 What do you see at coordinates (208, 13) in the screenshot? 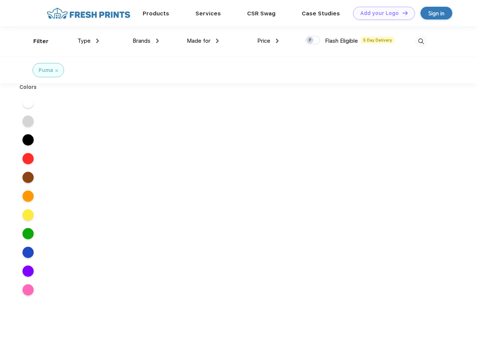
I see `a: Services` at bounding box center [208, 13].